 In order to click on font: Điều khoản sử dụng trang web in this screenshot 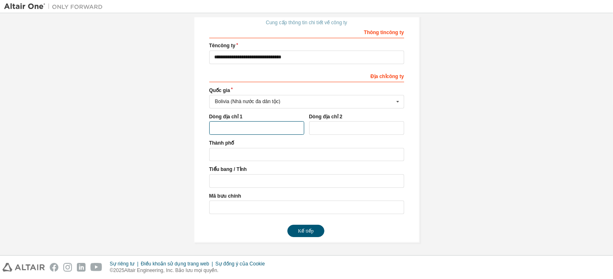, I will do `click(175, 264)`.